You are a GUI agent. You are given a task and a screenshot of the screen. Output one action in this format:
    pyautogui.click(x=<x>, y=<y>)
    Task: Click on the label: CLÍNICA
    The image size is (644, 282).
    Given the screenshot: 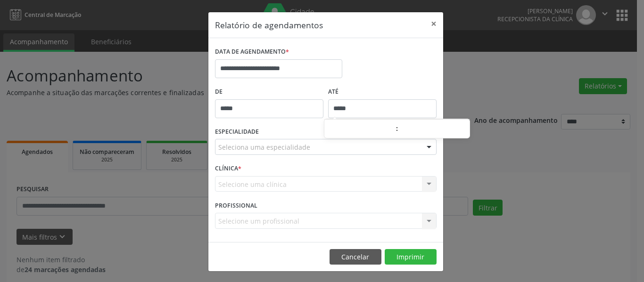 What is the action you would take?
    pyautogui.click(x=228, y=169)
    